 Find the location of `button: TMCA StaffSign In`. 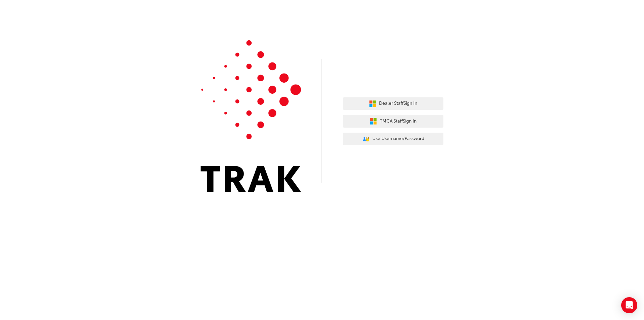

button: TMCA StaffSign In is located at coordinates (393, 121).